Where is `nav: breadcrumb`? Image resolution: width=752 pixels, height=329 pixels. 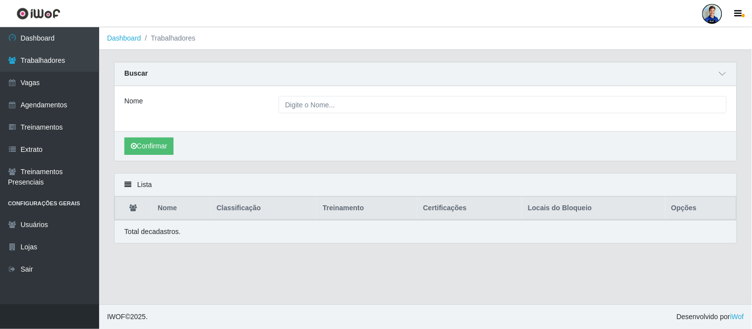
nav: breadcrumb is located at coordinates (425, 39).